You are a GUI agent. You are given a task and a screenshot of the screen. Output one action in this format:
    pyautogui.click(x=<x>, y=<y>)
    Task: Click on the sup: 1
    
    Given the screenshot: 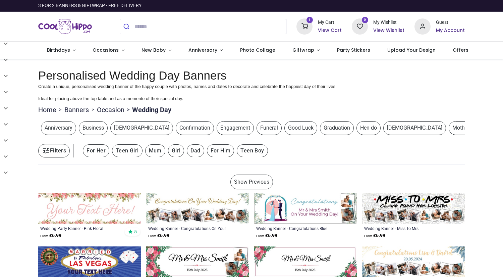 What is the action you would take?
    pyautogui.click(x=310, y=20)
    